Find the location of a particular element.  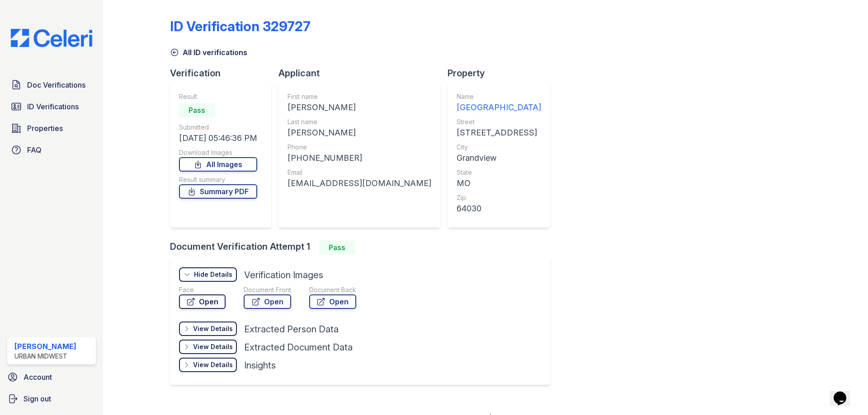

div: Download Images is located at coordinates (218, 153).